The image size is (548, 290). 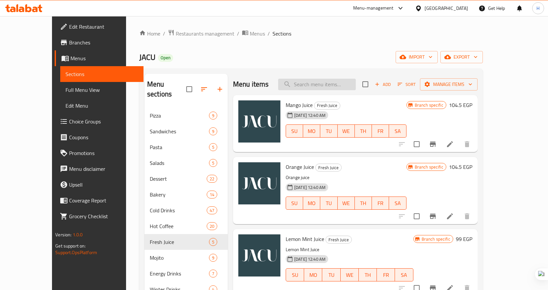 I want to click on div: Pasta, so click(x=179, y=147).